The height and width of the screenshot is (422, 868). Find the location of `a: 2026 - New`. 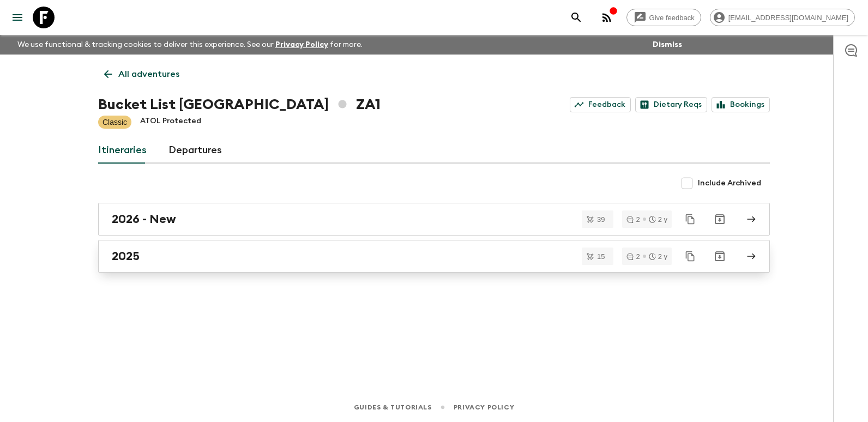

a: 2026 - New is located at coordinates (434, 219).